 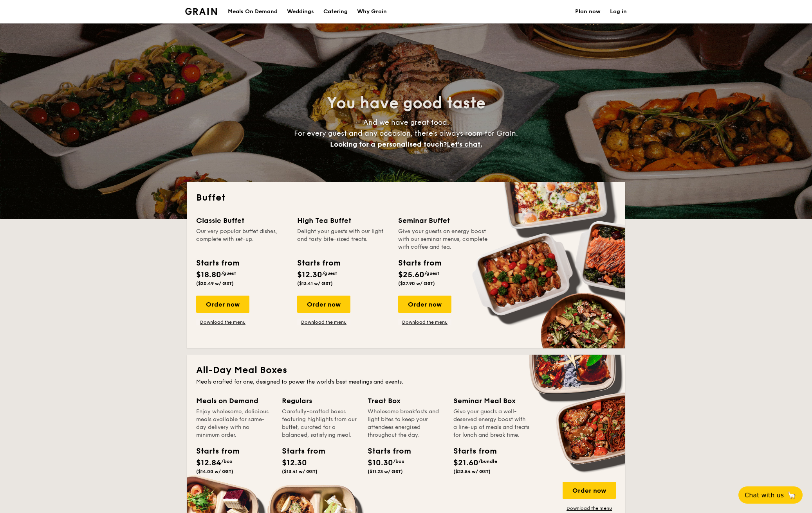 What do you see at coordinates (491, 424) in the screenshot?
I see `div: Give your guests a well-deserved energy boost with a line-up of meals and treats for lunch and br...` at bounding box center [491, 424].